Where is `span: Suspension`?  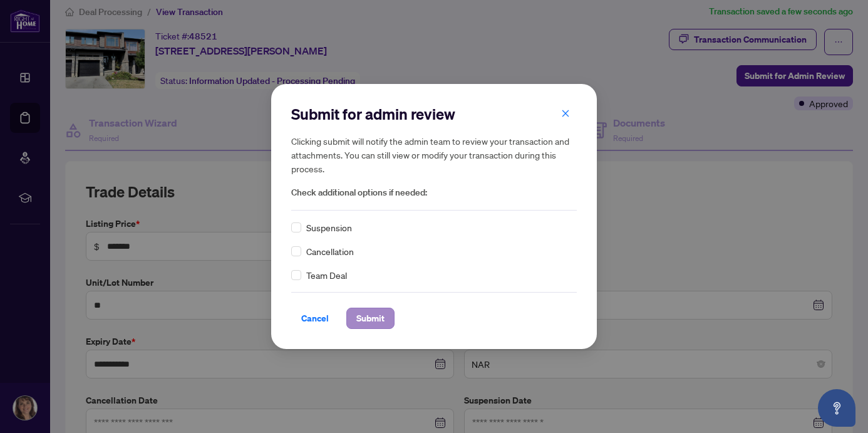
span: Suspension is located at coordinates (329, 227).